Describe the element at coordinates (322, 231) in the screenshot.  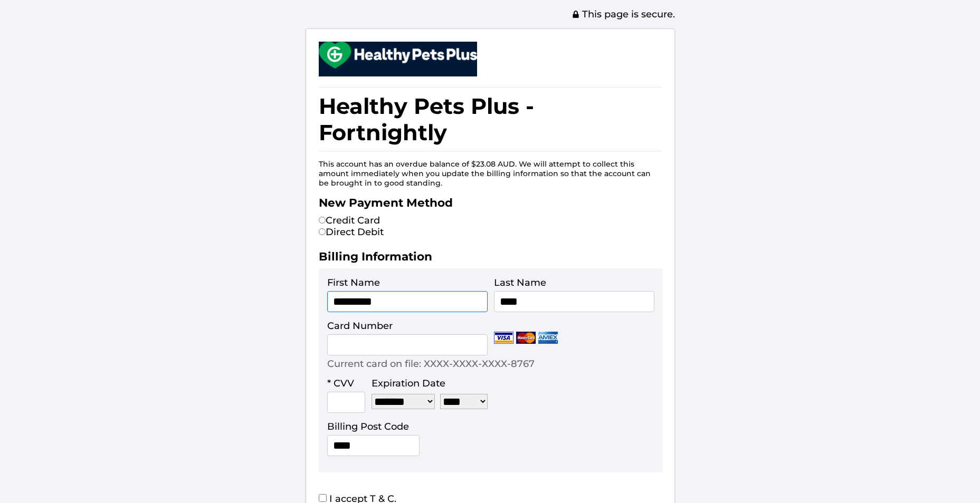
I see `input: Direct Debit` at that location.